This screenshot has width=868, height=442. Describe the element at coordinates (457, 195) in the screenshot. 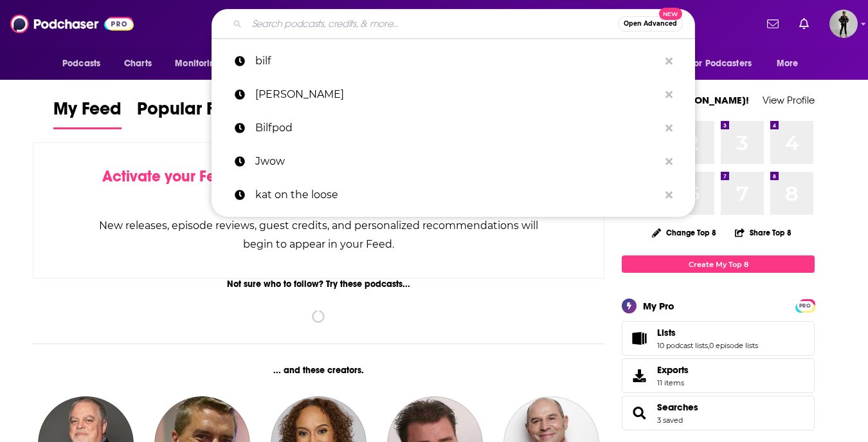

I see `p: kat on the loose` at that location.